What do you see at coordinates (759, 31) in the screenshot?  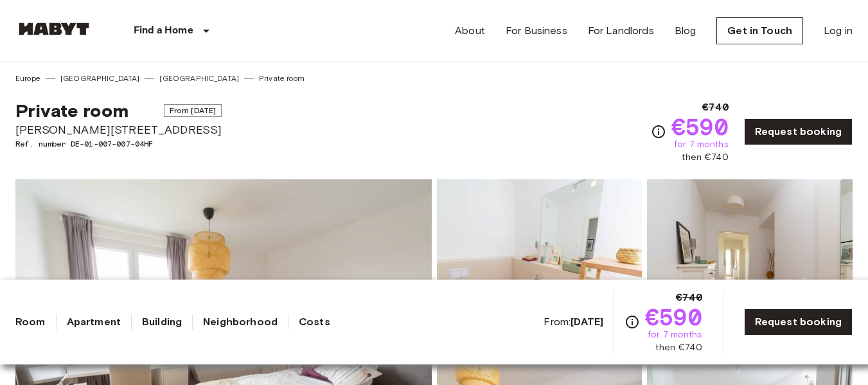 I see `a: Get in Touch` at bounding box center [759, 31].